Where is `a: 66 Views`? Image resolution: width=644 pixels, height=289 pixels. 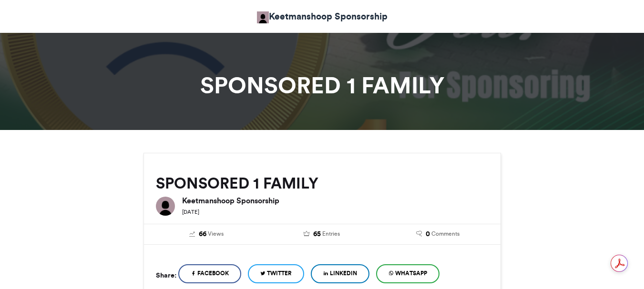
a: 66 Views is located at coordinates (206, 234).